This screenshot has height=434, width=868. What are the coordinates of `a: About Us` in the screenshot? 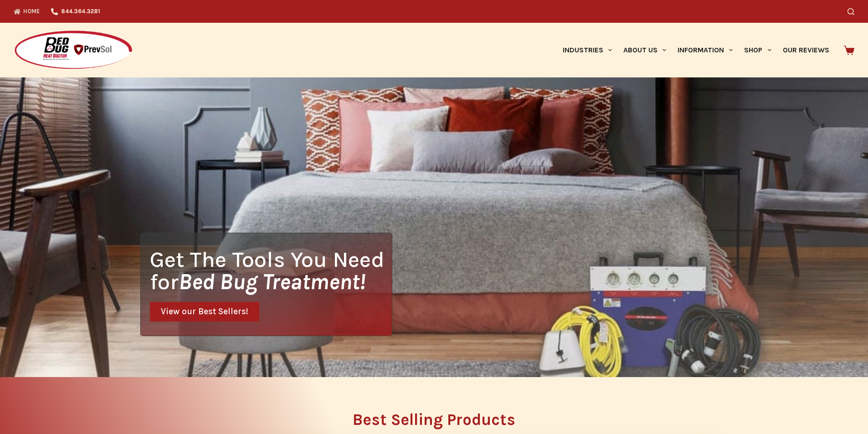 It's located at (644, 50).